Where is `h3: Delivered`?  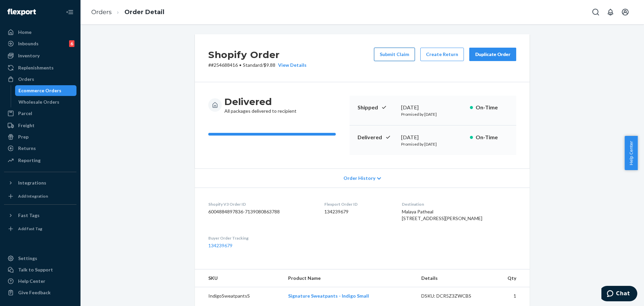
h3: Delivered is located at coordinates (261, 101).